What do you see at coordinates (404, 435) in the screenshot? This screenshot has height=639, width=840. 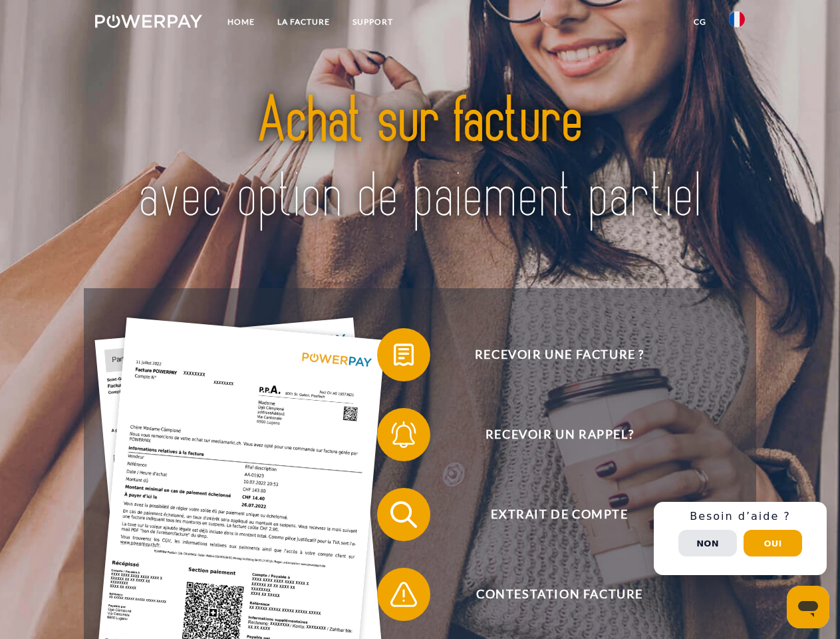 I see `img: qb_bell.svg` at bounding box center [404, 435].